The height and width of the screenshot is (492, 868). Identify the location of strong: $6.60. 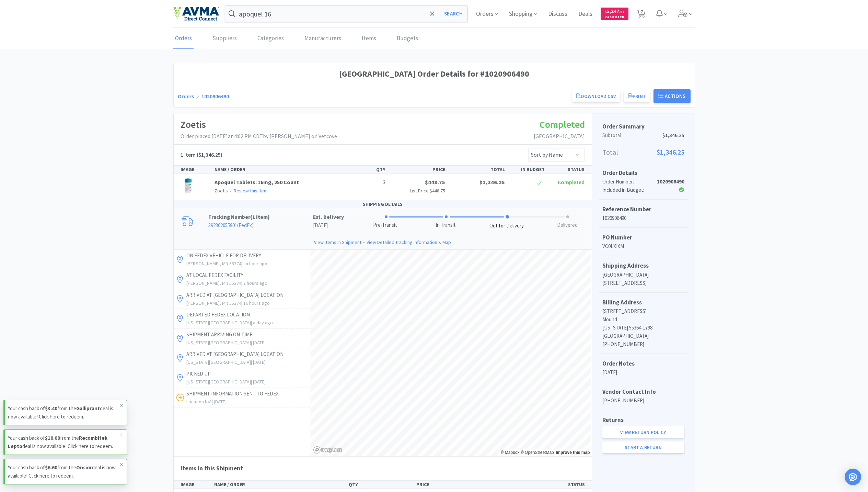
(51, 467).